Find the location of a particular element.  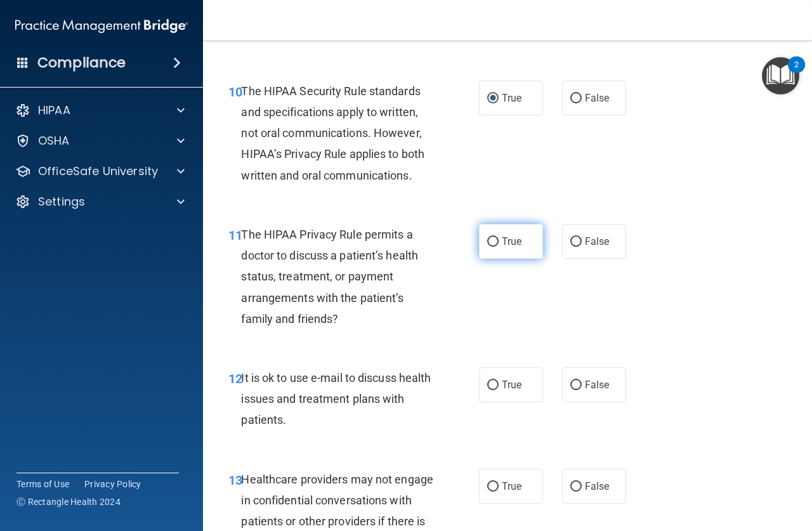

button: Open Resource Center, 2 new notifications is located at coordinates (780, 76).